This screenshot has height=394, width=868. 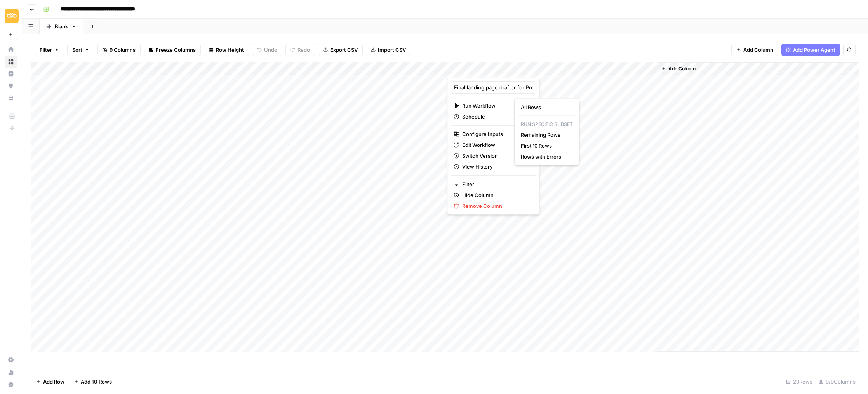 I want to click on span: All Rows, so click(x=545, y=107).